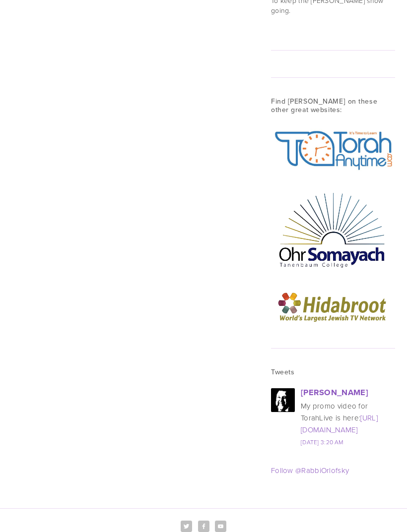 The image size is (407, 532). I want to click on img: TorahAnytimeAlpha.jpg, so click(333, 150).